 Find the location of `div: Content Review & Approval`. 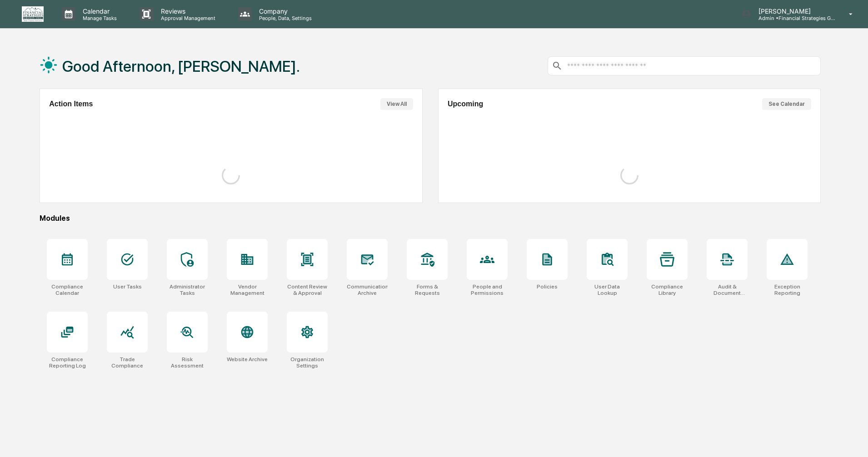

div: Content Review & Approval is located at coordinates (307, 290).